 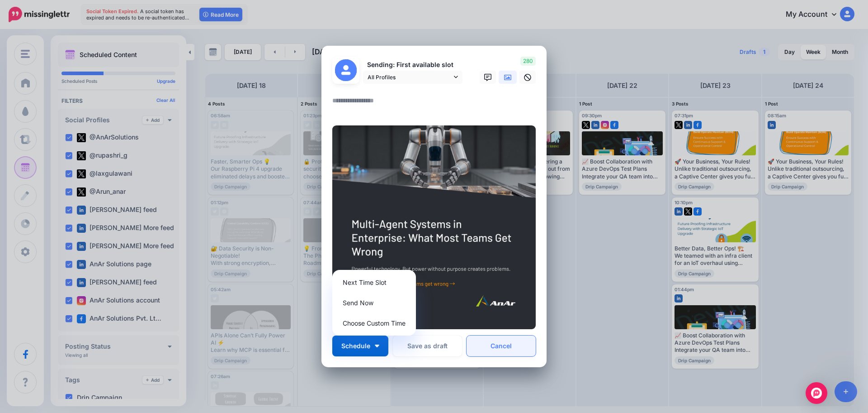 I want to click on img: U13H16IKVEDWXBTMR5117N26IFEEDSC8.png, so click(x=434, y=227).